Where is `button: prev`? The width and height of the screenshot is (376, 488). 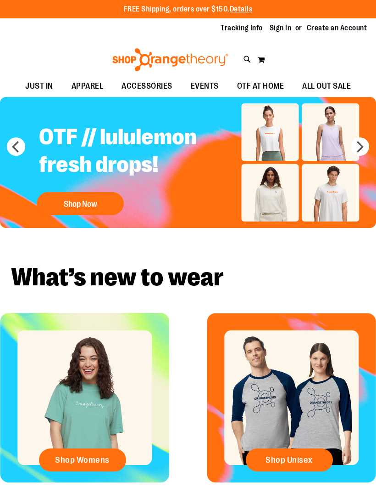
button: prev is located at coordinates (16, 146).